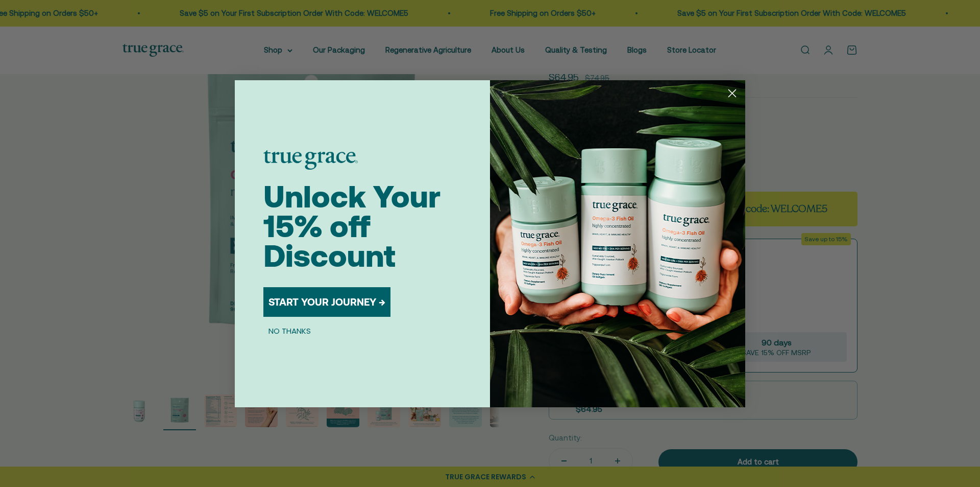 The image size is (980, 487). Describe the element at coordinates (351, 226) in the screenshot. I see `span: Unlock Your 15% off Discount` at that location.